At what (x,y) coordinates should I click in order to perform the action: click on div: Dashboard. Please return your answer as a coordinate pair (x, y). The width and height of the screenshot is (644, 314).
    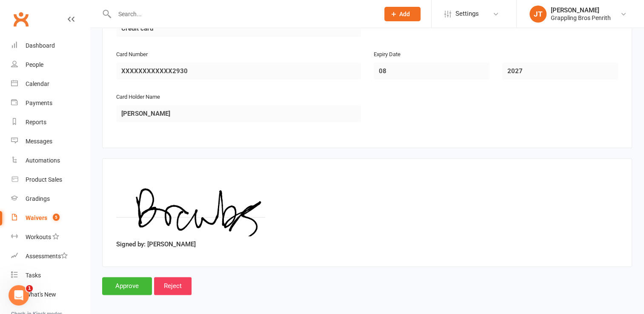
    Looking at the image, I should click on (40, 45).